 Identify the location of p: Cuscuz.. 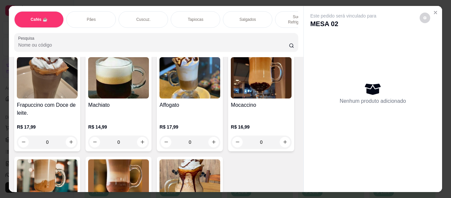
(143, 19).